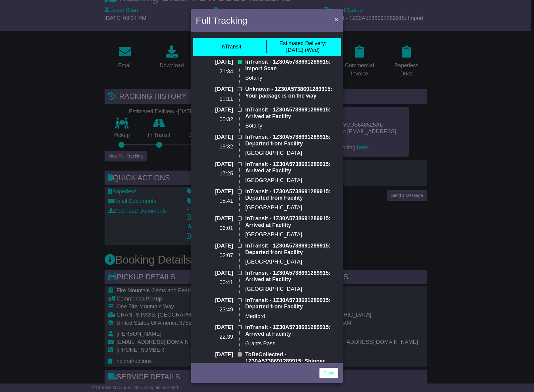 The width and height of the screenshot is (534, 392). What do you see at coordinates (214, 147) in the screenshot?
I see `p: 19:32` at bounding box center [214, 147].